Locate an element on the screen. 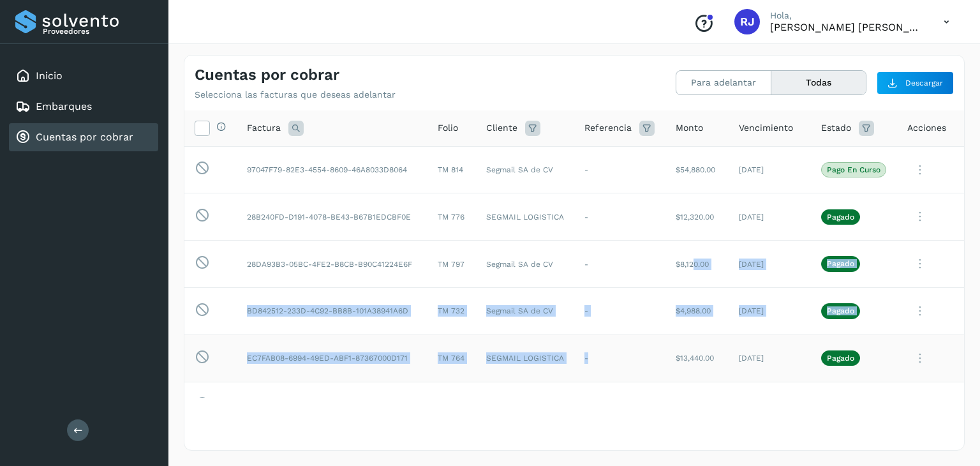 This screenshot has width=980, height=466. td: A44763D2-1D1D-4987-B145-ACA5799D2C48 is located at coordinates (332, 405).